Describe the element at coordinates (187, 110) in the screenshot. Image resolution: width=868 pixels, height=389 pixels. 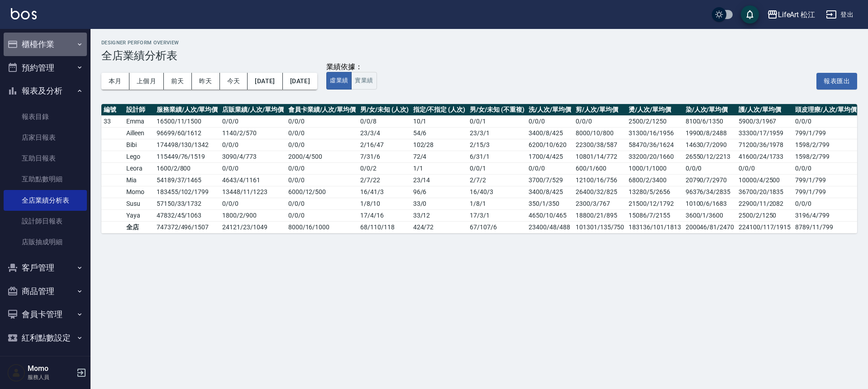
I see `th: 服務業績/人次/單均價` at that location.